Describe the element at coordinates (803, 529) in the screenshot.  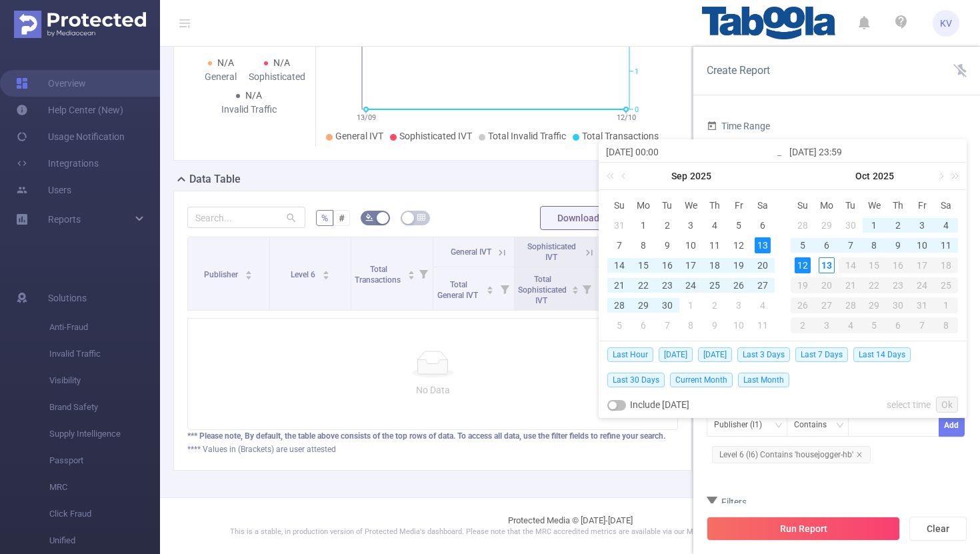
I see `button: Run Report` at that location.